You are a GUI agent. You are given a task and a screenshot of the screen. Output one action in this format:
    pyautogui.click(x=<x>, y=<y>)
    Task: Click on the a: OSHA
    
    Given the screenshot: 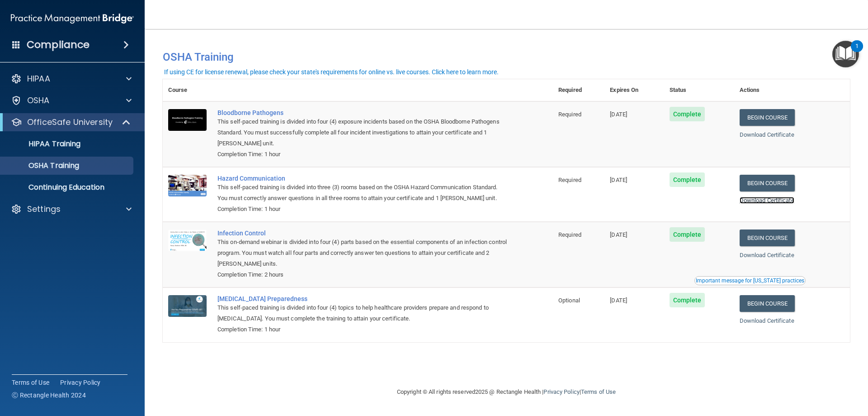 What is the action you would take?
    pyautogui.click(x=71, y=100)
    